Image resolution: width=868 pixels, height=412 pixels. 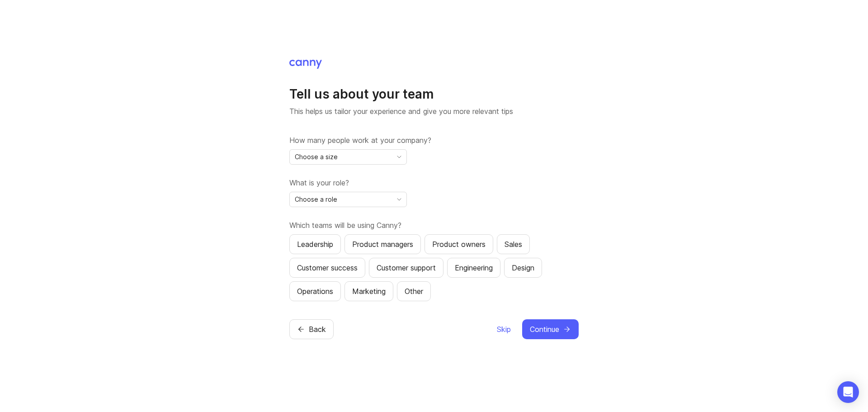 I want to click on label: How many people work at your company?, so click(x=434, y=140).